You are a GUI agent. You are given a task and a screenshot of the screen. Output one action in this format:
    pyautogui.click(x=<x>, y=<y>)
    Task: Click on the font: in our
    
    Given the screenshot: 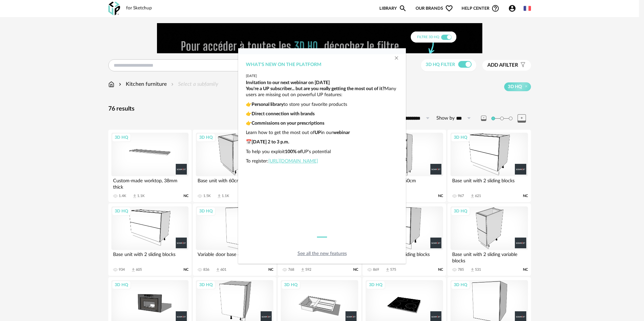 What is the action you would take?
    pyautogui.click(x=327, y=132)
    